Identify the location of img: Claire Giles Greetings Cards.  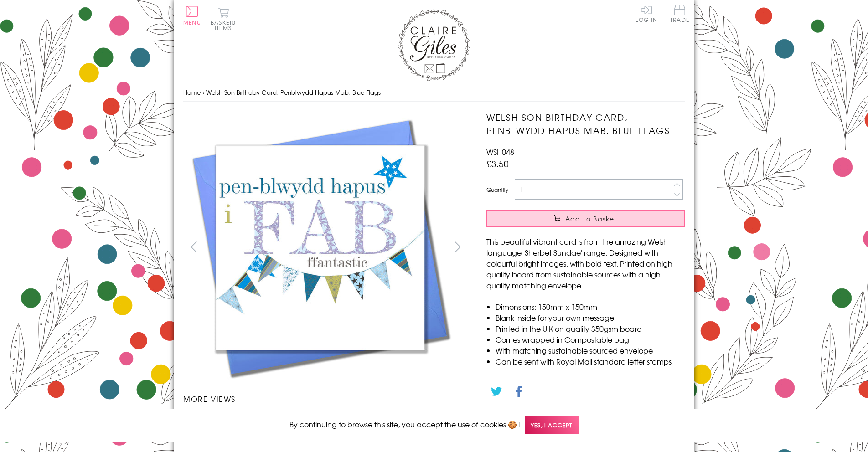
(434, 45).